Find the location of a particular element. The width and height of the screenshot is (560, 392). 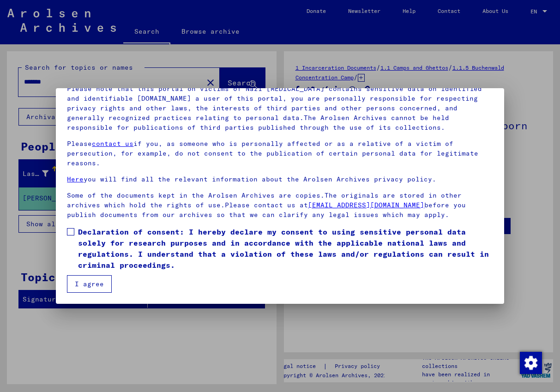

span: Declaration of consent: I hereby declare my consent to using sensitive personal data solely for r... is located at coordinates (285, 248).